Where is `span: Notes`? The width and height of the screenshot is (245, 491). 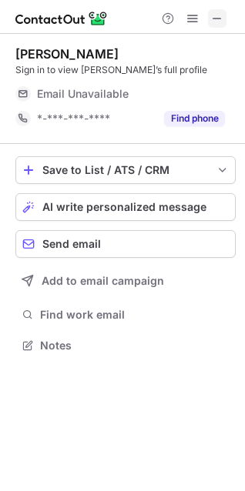
span: Notes is located at coordinates (135, 346).